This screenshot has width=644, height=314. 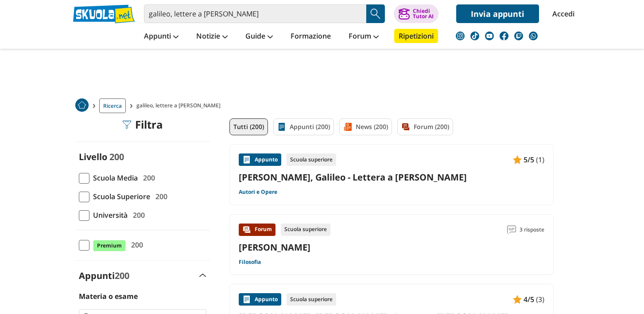 What do you see at coordinates (120, 197) in the screenshot?
I see `span: Scuola Superiore` at bounding box center [120, 197].